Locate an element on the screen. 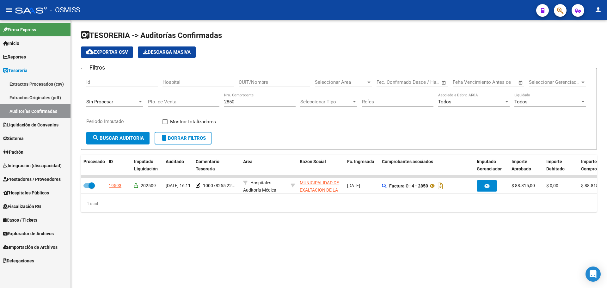  span: Comprobantes asociados is located at coordinates (407, 162).